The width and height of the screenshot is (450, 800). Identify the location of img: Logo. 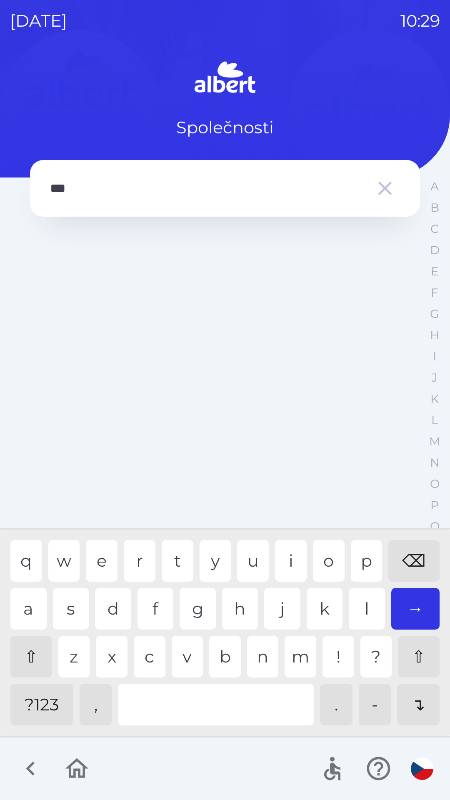
(225, 78).